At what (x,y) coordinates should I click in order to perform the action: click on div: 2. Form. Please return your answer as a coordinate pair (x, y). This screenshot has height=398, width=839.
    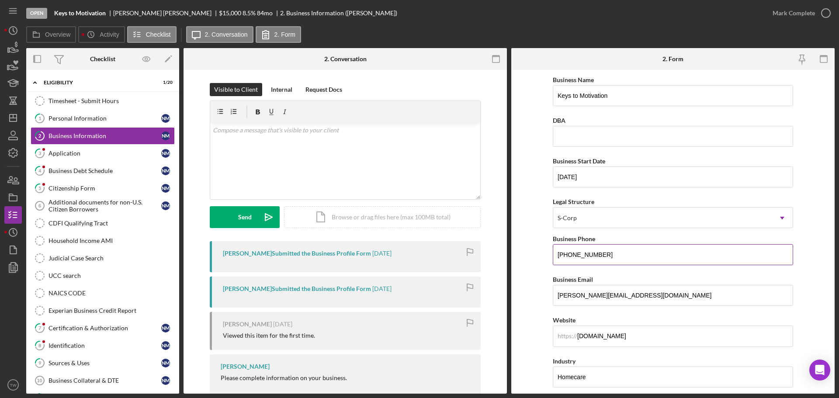
    Looking at the image, I should click on (673, 59).